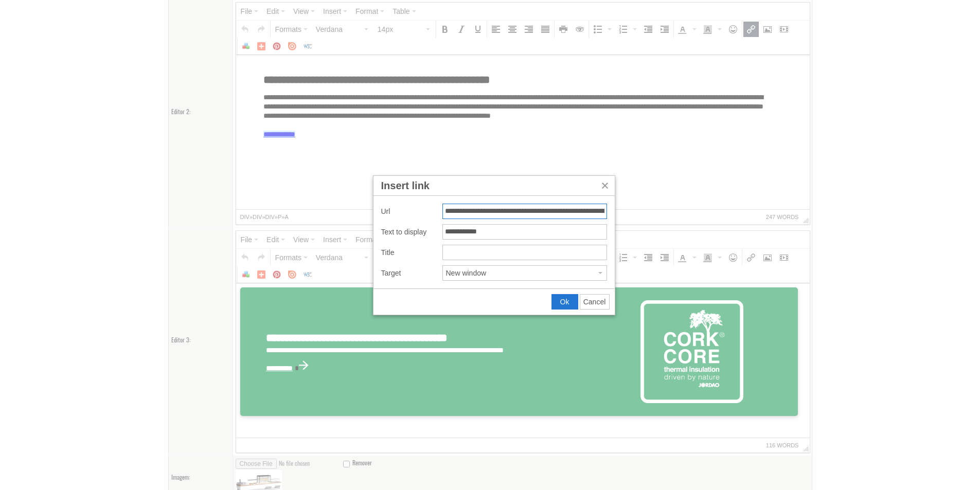 The height and width of the screenshot is (490, 980). What do you see at coordinates (466, 273) in the screenshot?
I see `span: New window` at bounding box center [466, 273].